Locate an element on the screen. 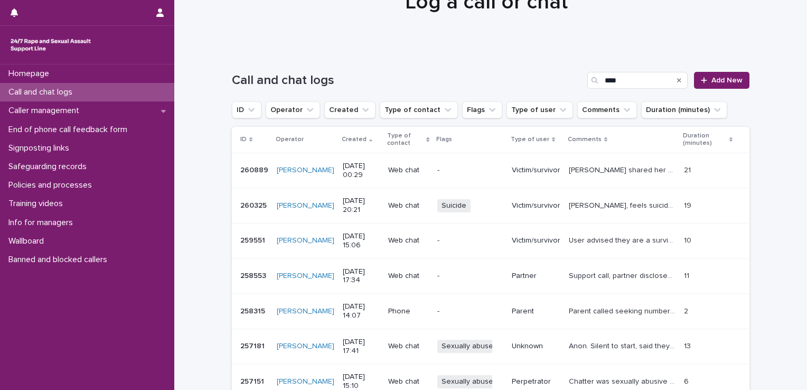  p: User advised they are a survivor of SV but were specifically looking for support for their partne... is located at coordinates (623, 239).